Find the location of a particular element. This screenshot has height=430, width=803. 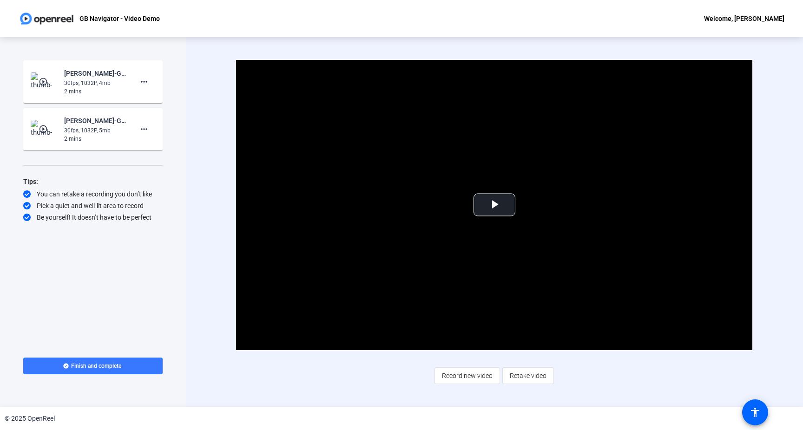

div: Pick a quiet and well-lit area to record is located at coordinates (93, 206).